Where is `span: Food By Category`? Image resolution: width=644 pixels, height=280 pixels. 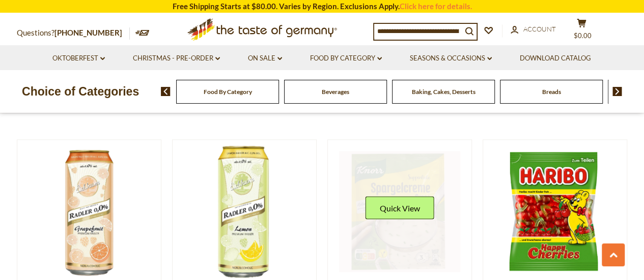 span: Food By Category is located at coordinates (228, 91).